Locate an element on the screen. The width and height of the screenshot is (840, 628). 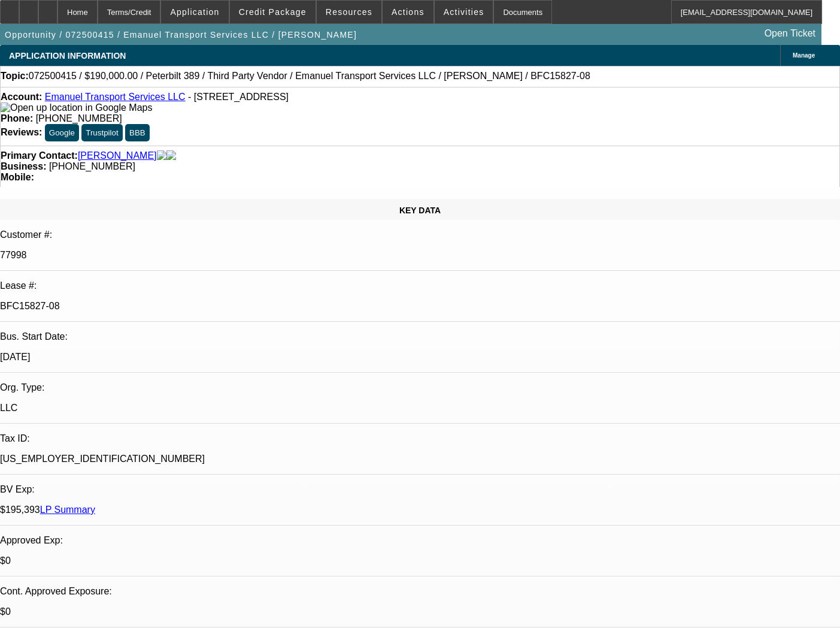
button: BBB is located at coordinates (137, 133).